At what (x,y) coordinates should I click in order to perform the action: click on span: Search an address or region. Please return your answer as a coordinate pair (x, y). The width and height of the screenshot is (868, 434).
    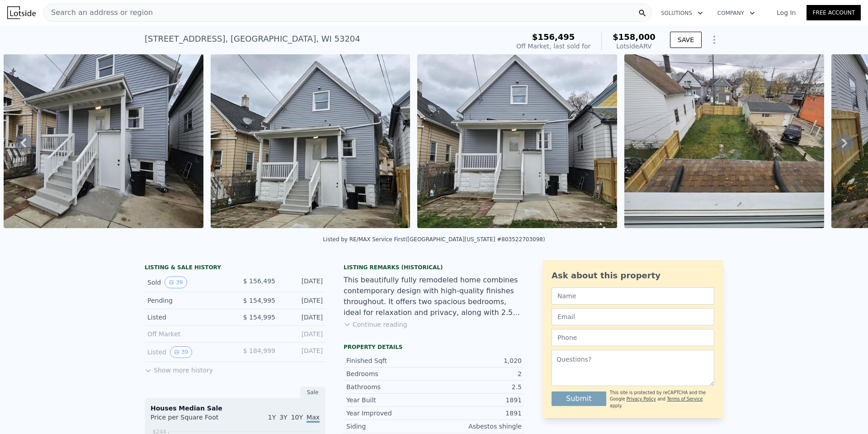
    Looking at the image, I should click on (98, 13).